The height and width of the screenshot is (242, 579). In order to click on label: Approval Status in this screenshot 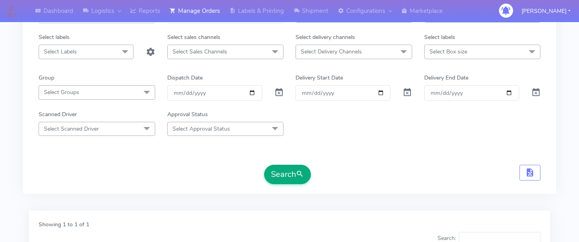, I will do `click(187, 114)`.